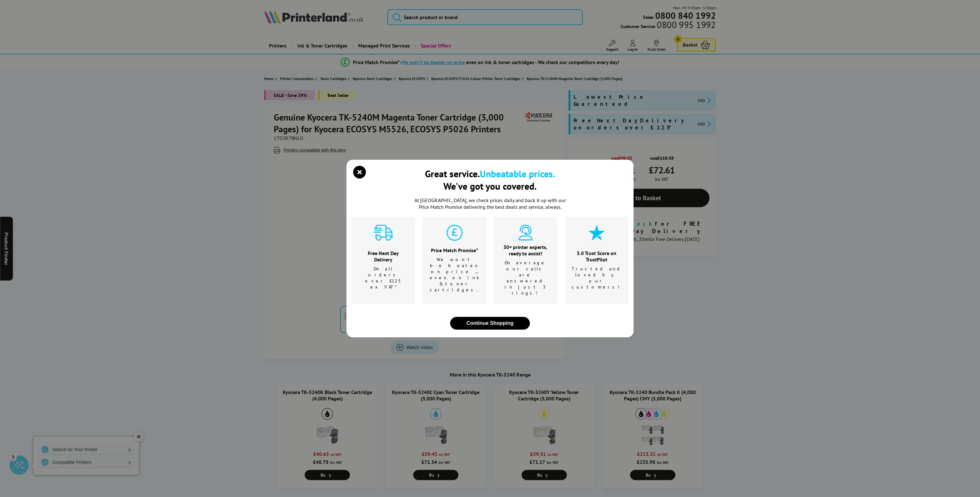 Image resolution: width=980 pixels, height=497 pixels. I want to click on p: On average our calls are answered in just 3 rings!, so click(526, 278).